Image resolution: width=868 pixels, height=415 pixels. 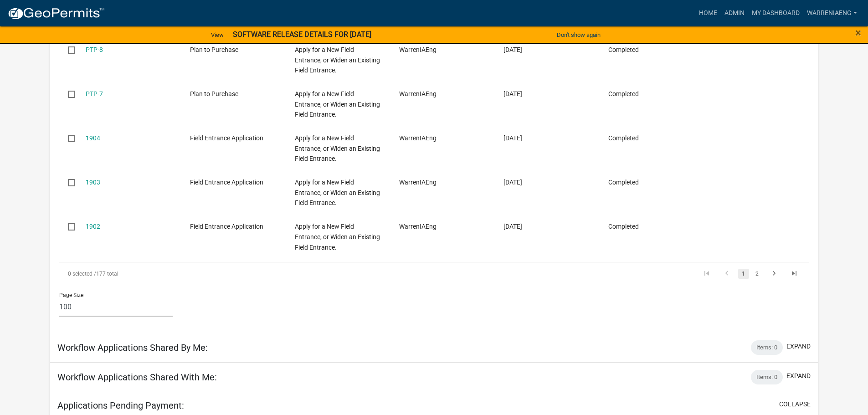 What do you see at coordinates (95, 94) in the screenshot?
I see `a: PTP-7` at bounding box center [95, 94].